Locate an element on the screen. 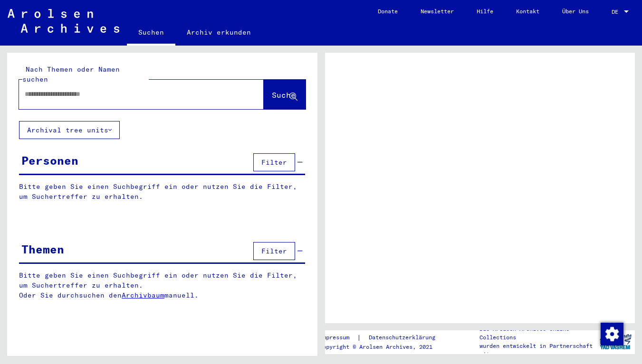 The height and width of the screenshot is (364, 642). img: Zustimmung ändern is located at coordinates (612, 334).